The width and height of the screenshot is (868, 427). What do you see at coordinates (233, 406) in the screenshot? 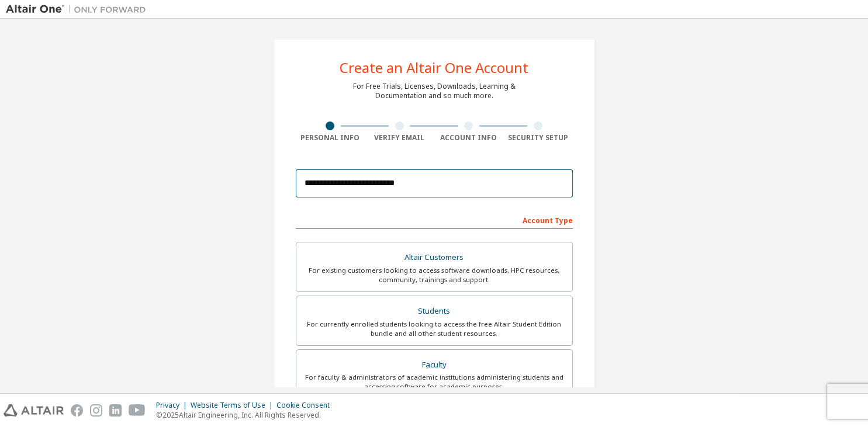
I see `div: Website Terms of Use` at bounding box center [233, 406].